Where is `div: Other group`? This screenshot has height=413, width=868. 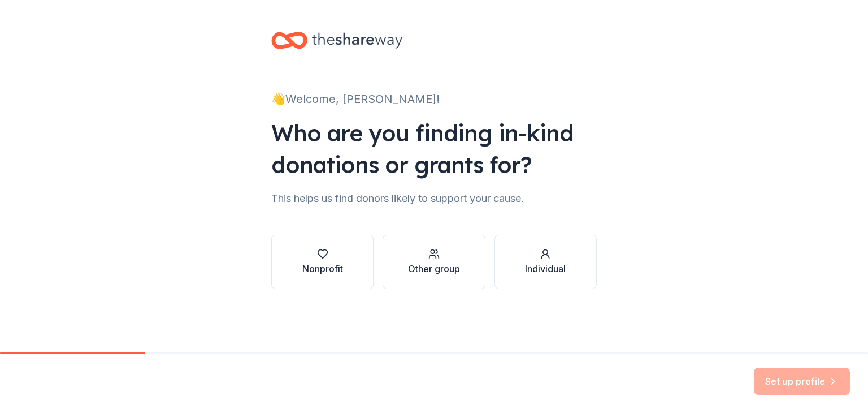
div: Other group is located at coordinates (434, 268).